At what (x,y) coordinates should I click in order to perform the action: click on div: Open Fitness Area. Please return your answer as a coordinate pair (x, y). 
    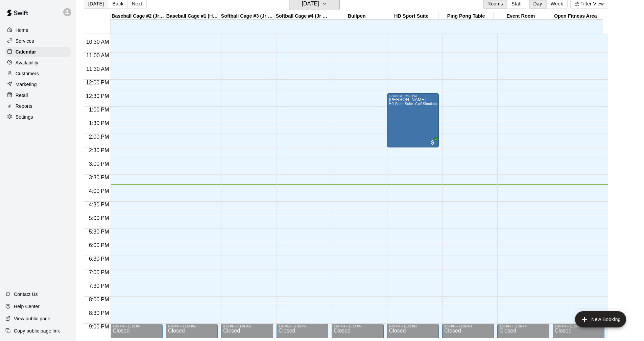
    Looking at the image, I should click on (576, 16).